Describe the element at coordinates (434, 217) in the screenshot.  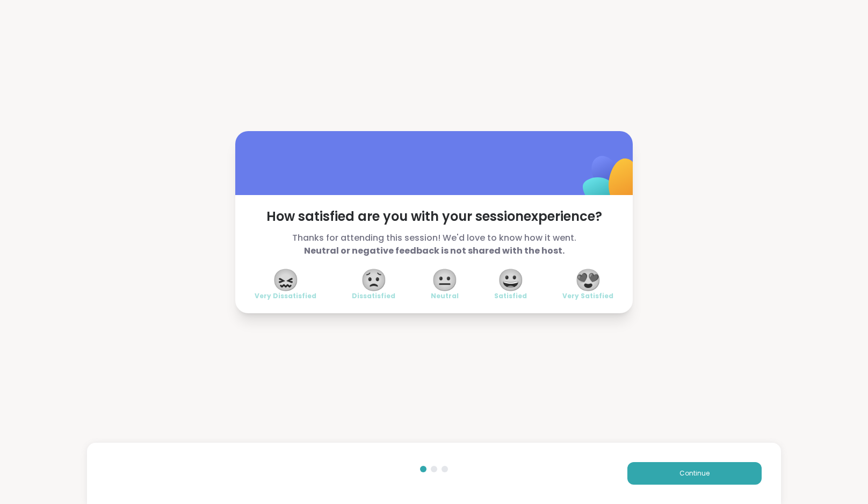
I see `span: How satisfied are you with your session experience?` at that location.